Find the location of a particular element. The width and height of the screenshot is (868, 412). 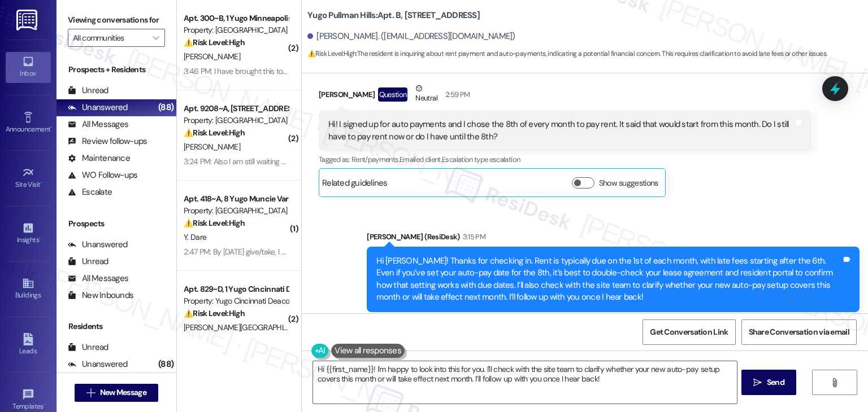

div: Property: Yugo Cincinnati Deacon is located at coordinates (236, 301).